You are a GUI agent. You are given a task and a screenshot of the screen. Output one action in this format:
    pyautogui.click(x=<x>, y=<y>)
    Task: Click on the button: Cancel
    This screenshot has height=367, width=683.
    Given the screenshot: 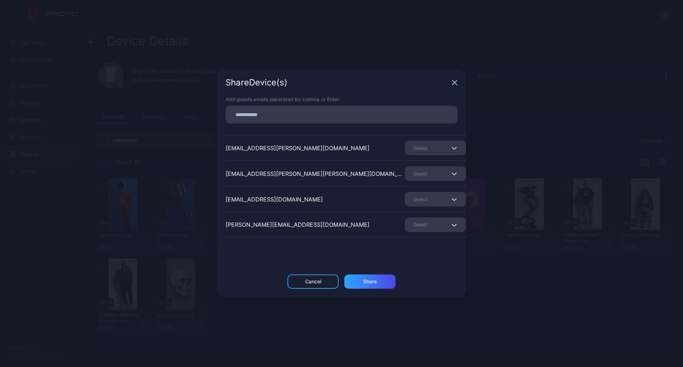 What is the action you would take?
    pyautogui.click(x=313, y=281)
    